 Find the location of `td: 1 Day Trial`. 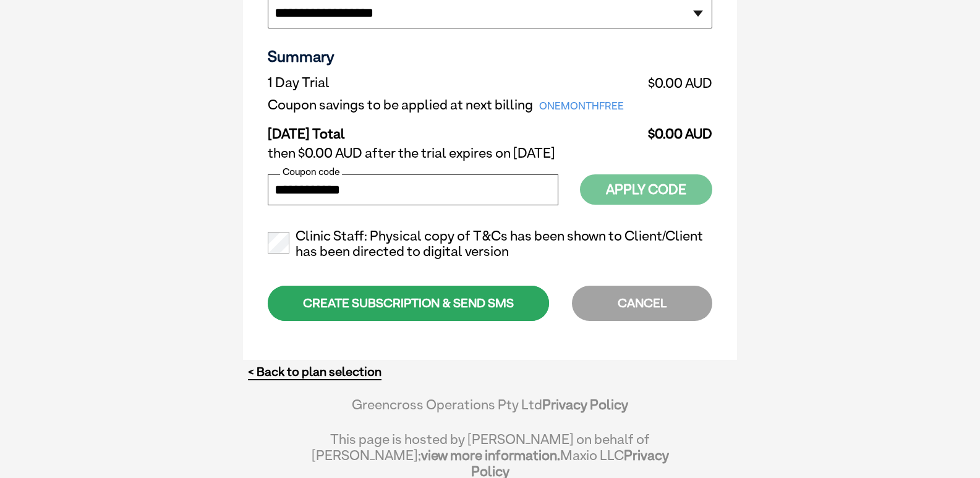

td: 1 Day Trial is located at coordinates (455, 83).